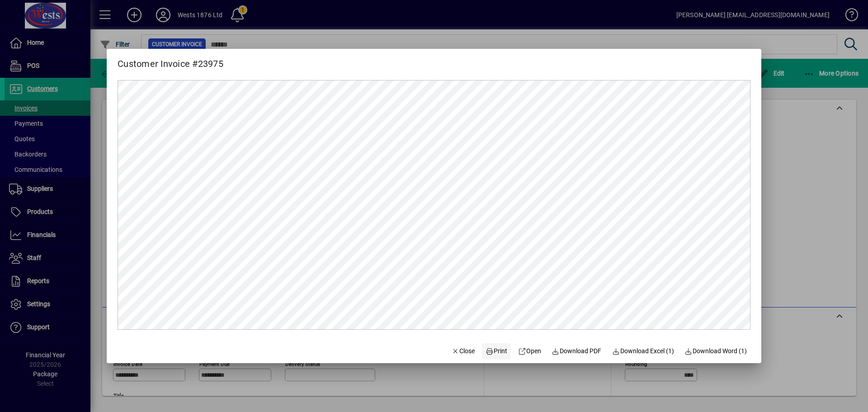 Image resolution: width=868 pixels, height=412 pixels. What do you see at coordinates (716, 351) in the screenshot?
I see `span: Download Word (1)` at bounding box center [716, 351].